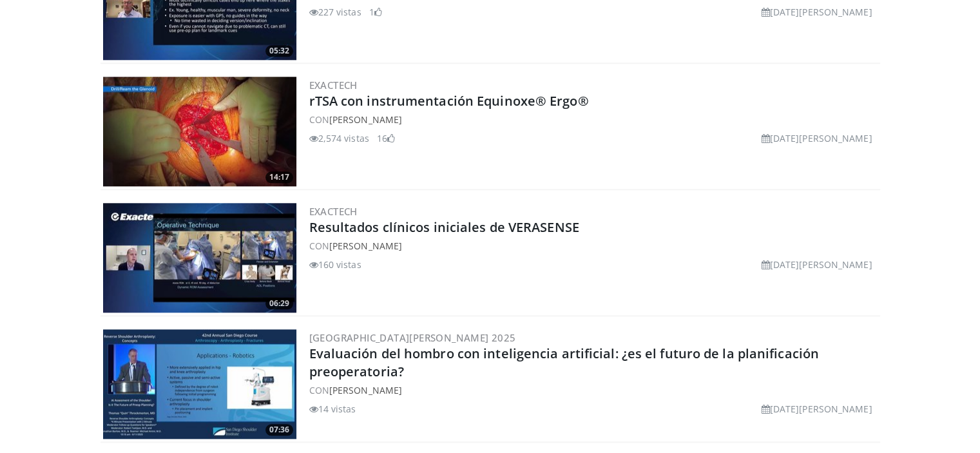  What do you see at coordinates (279, 50) in the screenshot?
I see `font: 05:32` at bounding box center [279, 50].